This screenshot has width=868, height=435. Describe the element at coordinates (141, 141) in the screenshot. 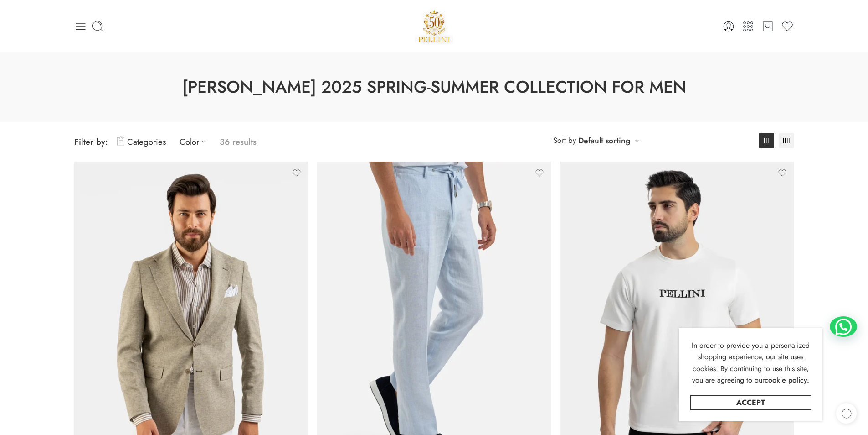

I see `a: Categories` at that location.